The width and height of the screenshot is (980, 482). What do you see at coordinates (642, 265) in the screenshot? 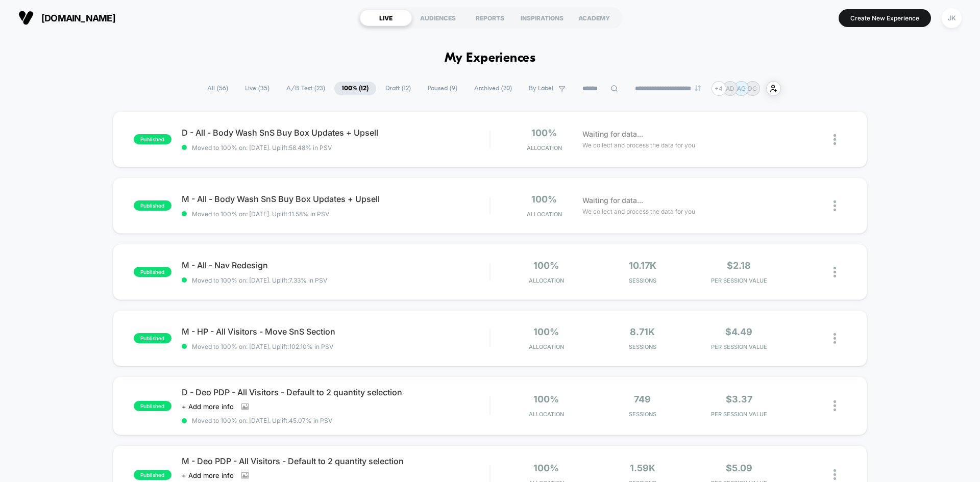
I see `span: 10.17k` at bounding box center [642, 265].